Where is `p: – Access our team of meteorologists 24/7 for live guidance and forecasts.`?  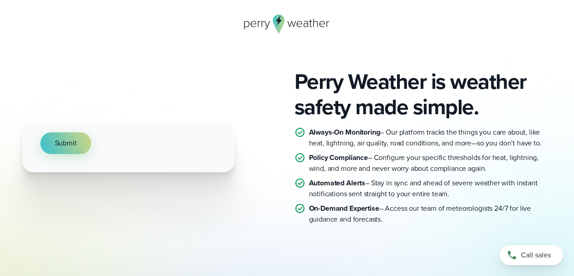 p: – Access our team of meteorologists 24/7 for live guidance and forecasts. is located at coordinates (430, 214).